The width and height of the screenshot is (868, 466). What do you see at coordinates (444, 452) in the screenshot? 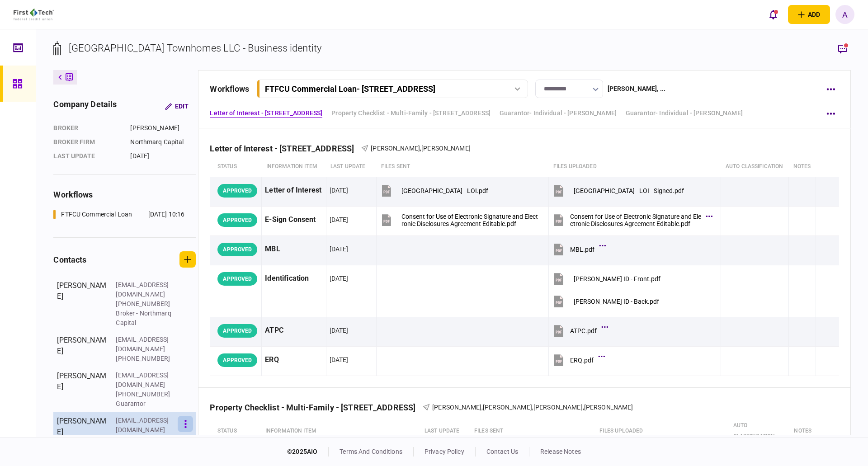
I see `a: privacy policy` at bounding box center [444, 452].